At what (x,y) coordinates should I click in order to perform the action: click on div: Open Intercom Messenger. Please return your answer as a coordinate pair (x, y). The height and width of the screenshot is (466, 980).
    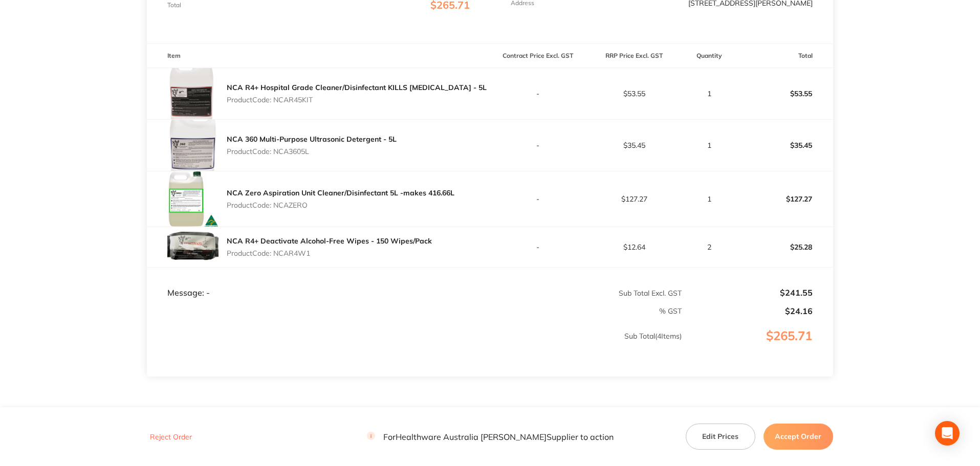
    Looking at the image, I should click on (947, 433).